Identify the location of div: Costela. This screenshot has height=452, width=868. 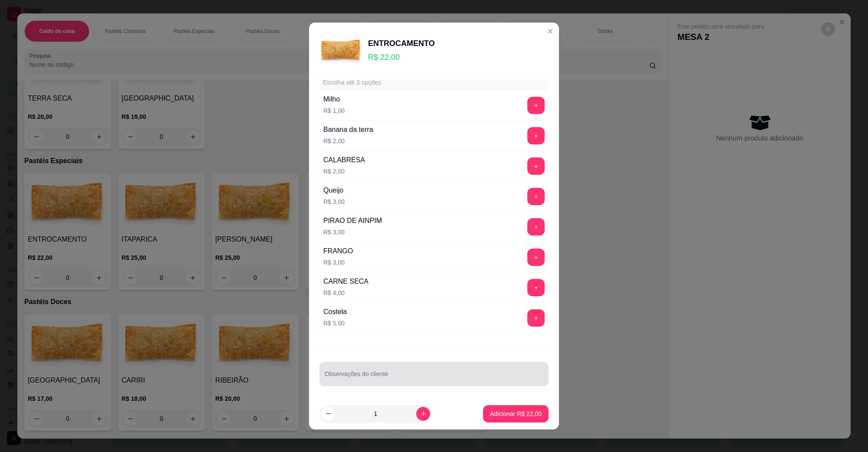
(335, 312).